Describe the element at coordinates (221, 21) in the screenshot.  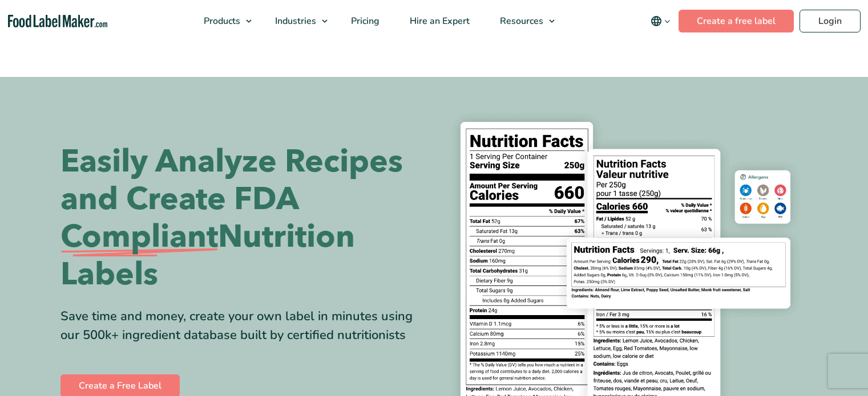
I see `span: Products` at that location.